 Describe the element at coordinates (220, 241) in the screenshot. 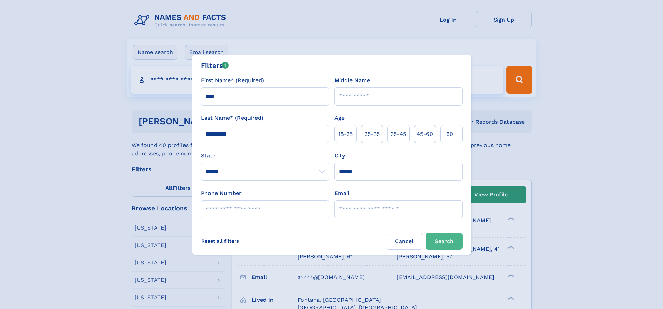

I see `label: Reset all filters` at that location.